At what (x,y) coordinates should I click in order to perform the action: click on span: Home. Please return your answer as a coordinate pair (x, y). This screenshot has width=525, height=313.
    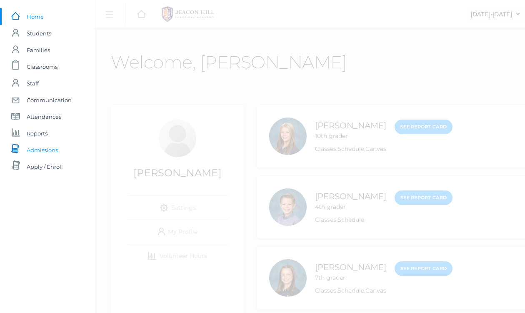
    Looking at the image, I should click on (35, 17).